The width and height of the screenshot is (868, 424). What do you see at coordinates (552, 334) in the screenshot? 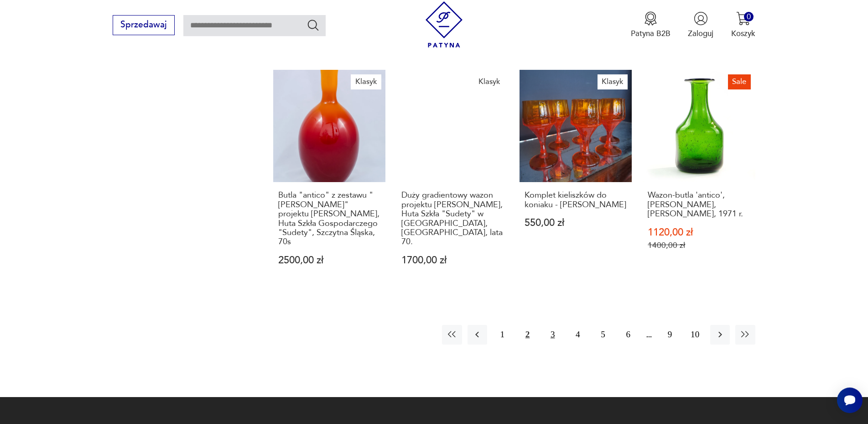
I see `button: 3` at bounding box center [552, 334].